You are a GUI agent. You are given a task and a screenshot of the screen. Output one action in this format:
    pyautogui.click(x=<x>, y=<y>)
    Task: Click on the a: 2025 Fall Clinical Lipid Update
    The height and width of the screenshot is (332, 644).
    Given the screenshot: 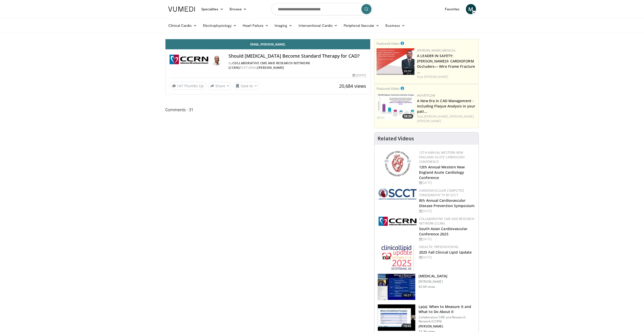 What is the action you would take?
    pyautogui.click(x=446, y=252)
    